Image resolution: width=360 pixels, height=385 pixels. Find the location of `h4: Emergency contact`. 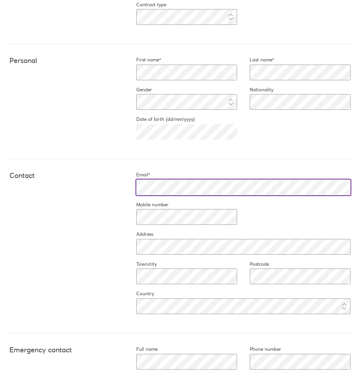

h4: Emergency contact is located at coordinates (67, 350).